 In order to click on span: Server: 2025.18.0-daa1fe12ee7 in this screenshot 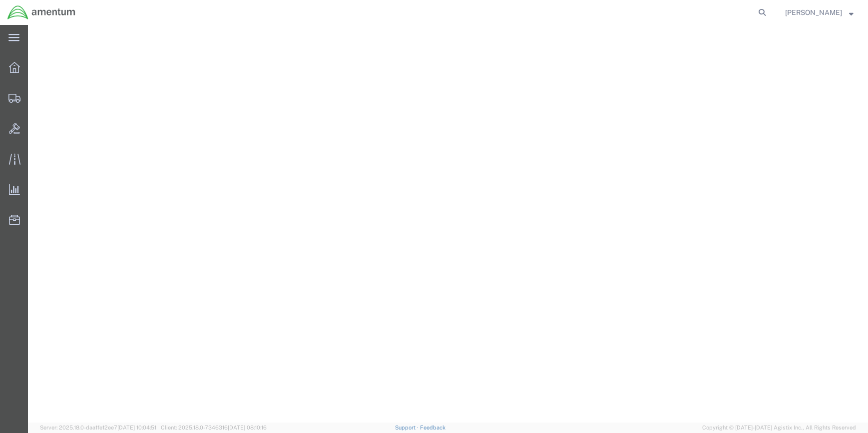, I will do `click(98, 427)`.